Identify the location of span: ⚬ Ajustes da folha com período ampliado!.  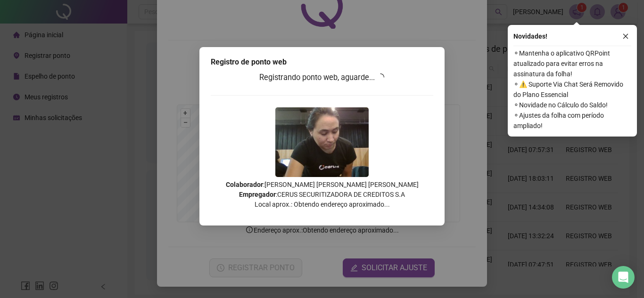
(572, 120).